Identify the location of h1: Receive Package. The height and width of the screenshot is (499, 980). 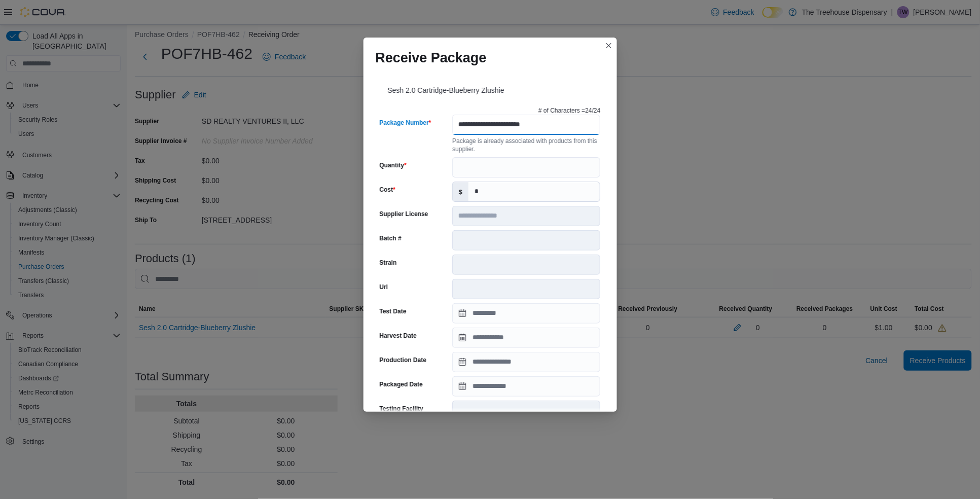
(430, 58).